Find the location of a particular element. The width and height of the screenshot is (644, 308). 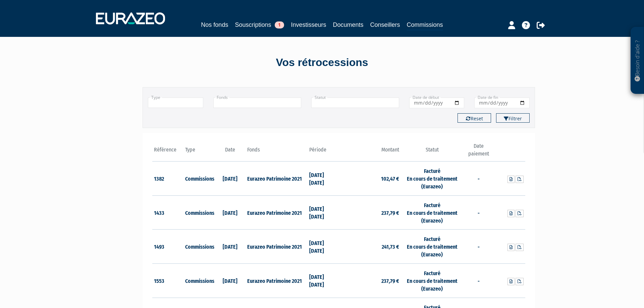

button: Reset is located at coordinates (474, 118).